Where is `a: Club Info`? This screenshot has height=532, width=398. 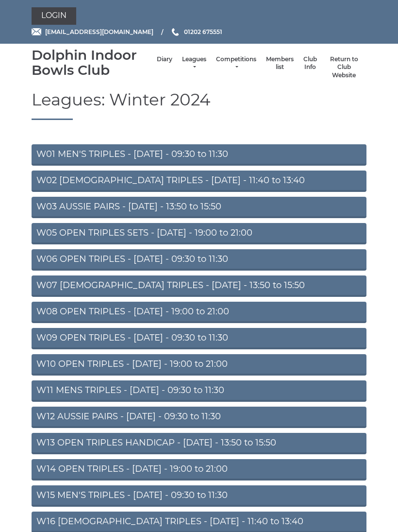
a: Club Info is located at coordinates (310, 63).